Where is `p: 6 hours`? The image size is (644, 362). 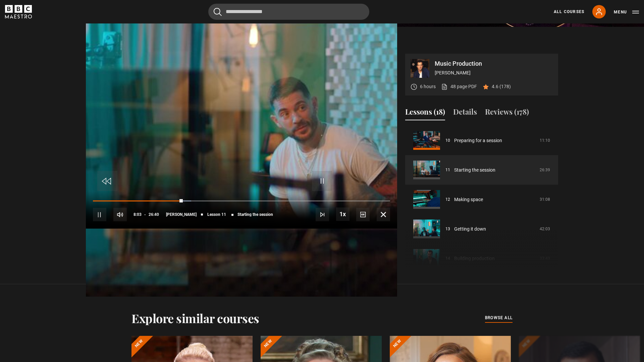 p: 6 hours is located at coordinates (428, 86).